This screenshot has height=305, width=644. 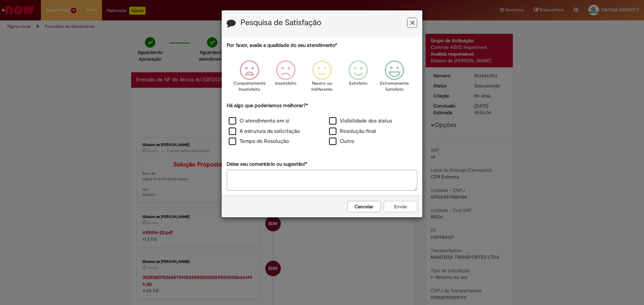 What do you see at coordinates (286, 84) in the screenshot?
I see `p: Insatisfeito` at bounding box center [286, 84].